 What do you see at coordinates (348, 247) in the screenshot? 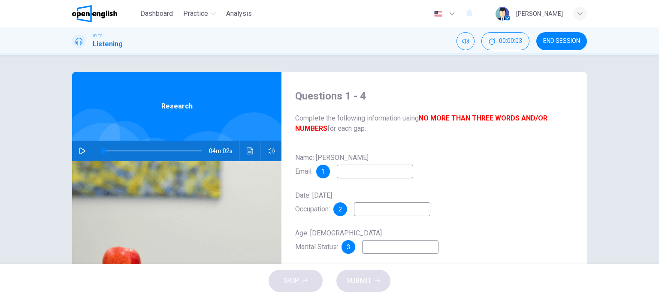
I see `span: 3` at bounding box center [348, 247].